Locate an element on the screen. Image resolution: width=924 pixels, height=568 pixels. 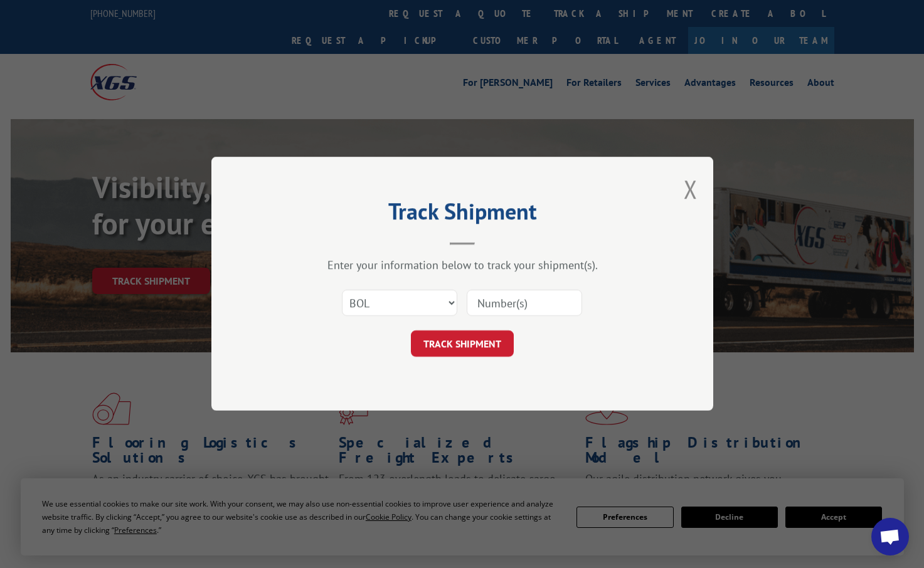
button: TRACK SHIPMENT is located at coordinates (462, 344).